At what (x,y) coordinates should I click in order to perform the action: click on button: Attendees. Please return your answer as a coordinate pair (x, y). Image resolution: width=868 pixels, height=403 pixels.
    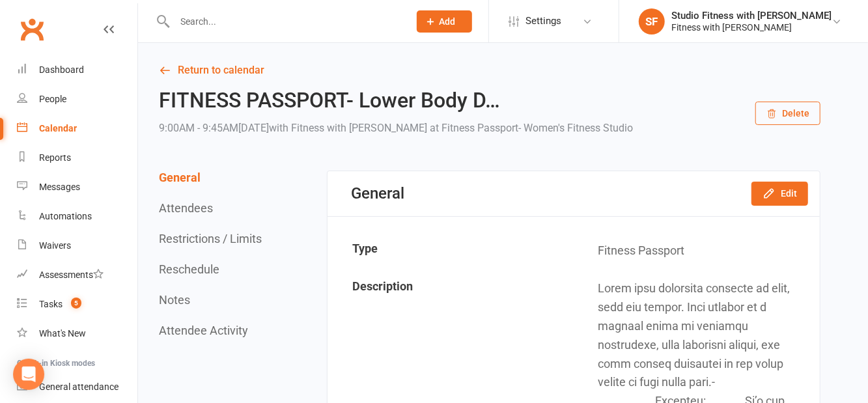
    Looking at the image, I should click on (186, 207).